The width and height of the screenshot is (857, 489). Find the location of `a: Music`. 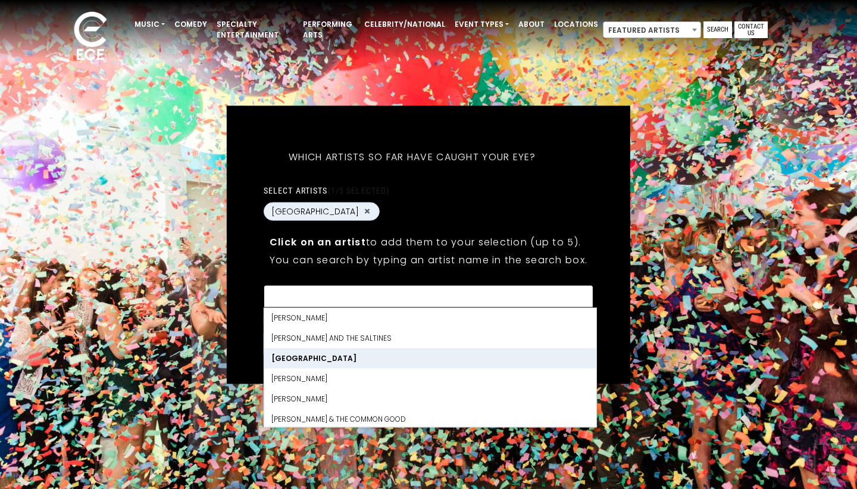

a: Music is located at coordinates (149, 24).